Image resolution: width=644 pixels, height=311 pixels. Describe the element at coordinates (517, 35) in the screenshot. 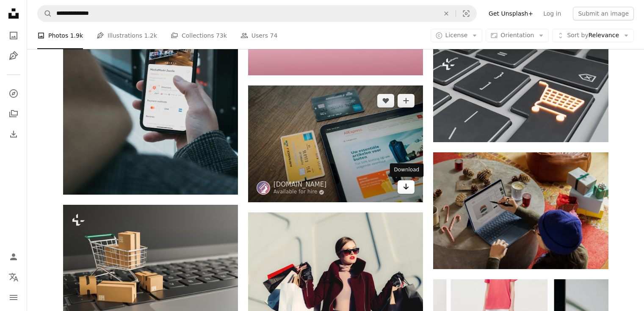

I see `button: Orientation` at that location.